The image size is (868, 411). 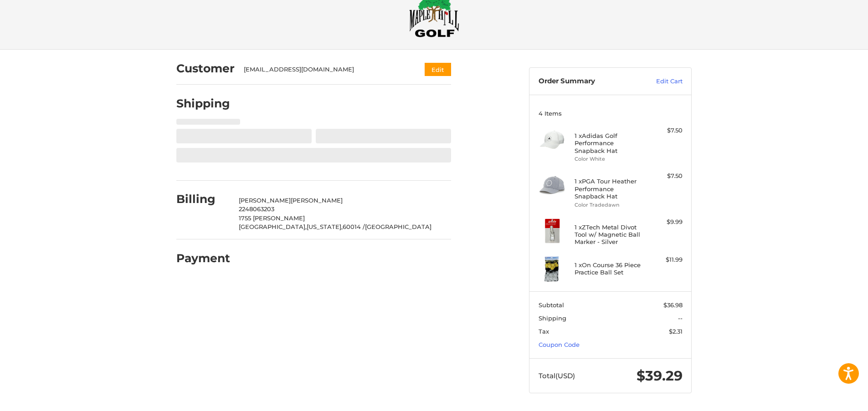 I want to click on h4: 1 x Adidas Golf Performance Snapback Hat, so click(x=609, y=143).